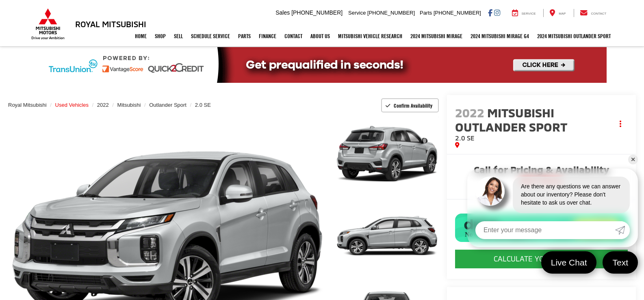 This screenshot has width=644, height=300. I want to click on a: Map, so click(557, 13).